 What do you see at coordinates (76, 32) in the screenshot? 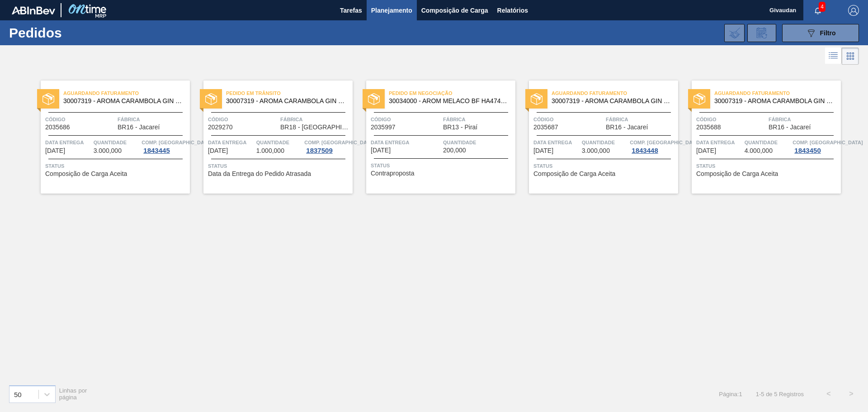
I see `h1: Pedidos` at bounding box center [76, 32].